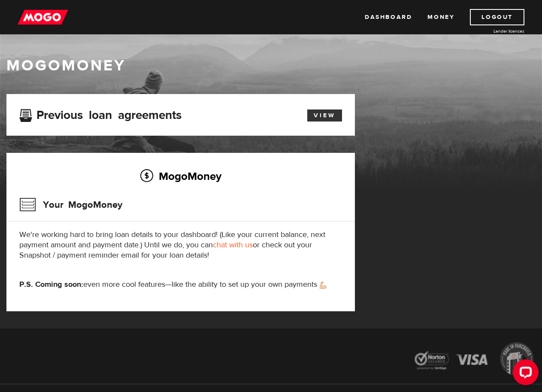 The width and height of the screenshot is (542, 392). What do you see at coordinates (497, 17) in the screenshot?
I see `a: Logout` at bounding box center [497, 17].